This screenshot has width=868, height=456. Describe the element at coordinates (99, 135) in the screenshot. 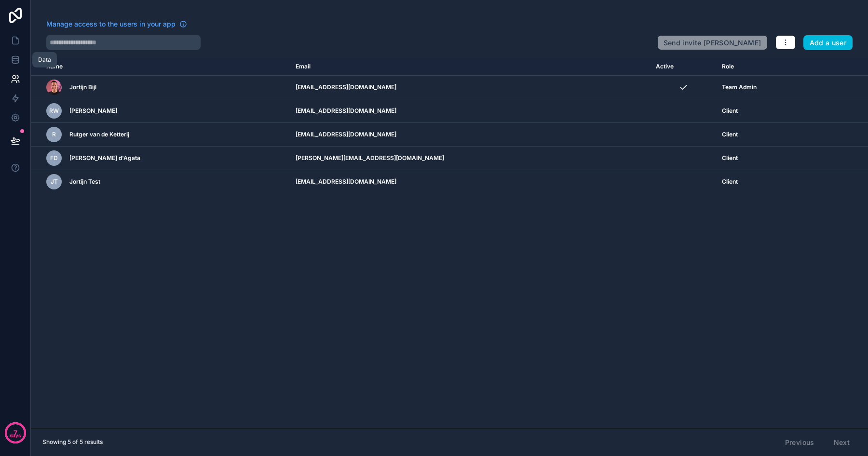

I see `span: Rutger van de Ketterij` at that location.